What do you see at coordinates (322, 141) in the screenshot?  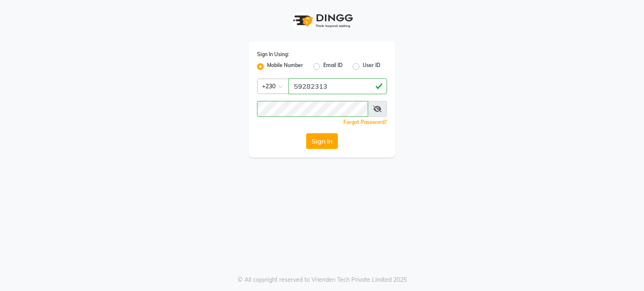 I see `button: Sign In` at bounding box center [322, 141].